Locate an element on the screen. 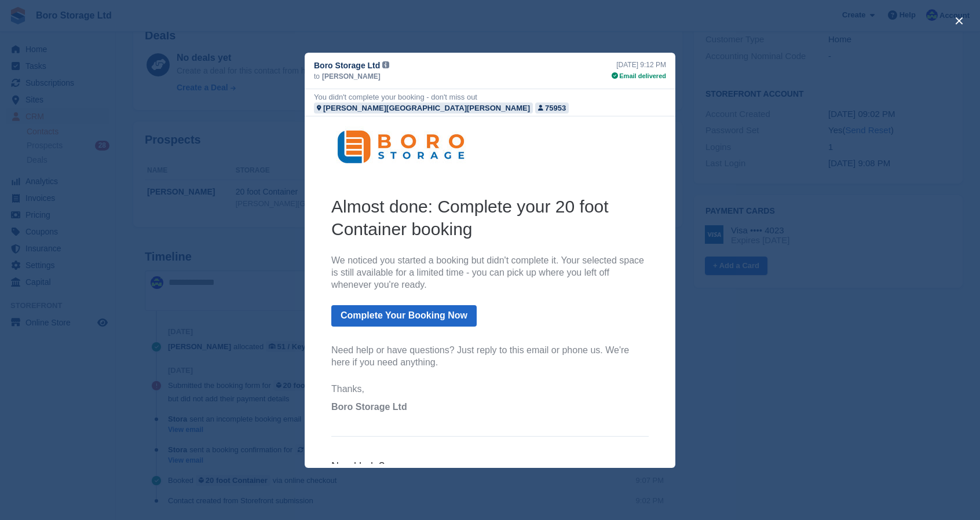 Image resolution: width=980 pixels, height=520 pixels. span: to is located at coordinates (317, 76).